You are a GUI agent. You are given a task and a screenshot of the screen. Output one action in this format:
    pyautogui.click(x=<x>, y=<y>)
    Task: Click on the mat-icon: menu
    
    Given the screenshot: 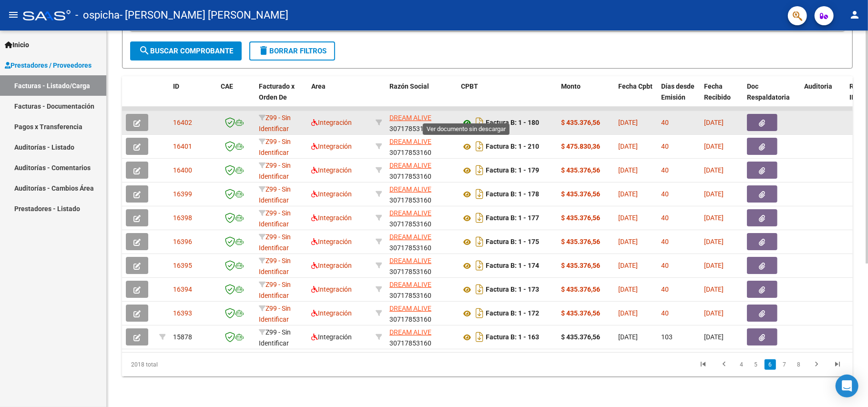 What is the action you would take?
    pyautogui.click(x=14, y=14)
    